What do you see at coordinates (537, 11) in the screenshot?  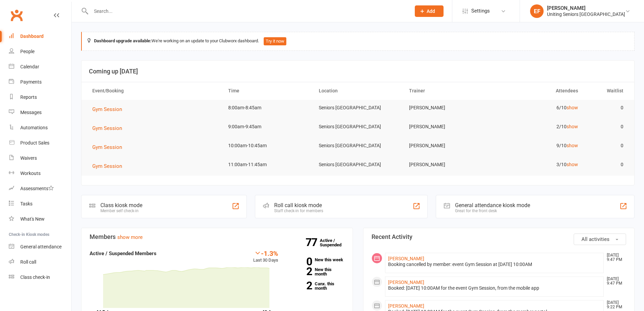 I see `div: EF` at bounding box center [537, 11].